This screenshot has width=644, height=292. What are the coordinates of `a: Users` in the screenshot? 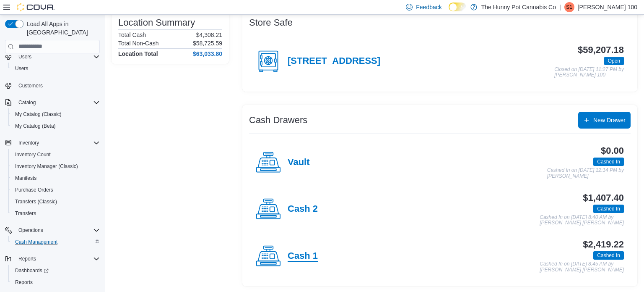 It's located at (21, 68).